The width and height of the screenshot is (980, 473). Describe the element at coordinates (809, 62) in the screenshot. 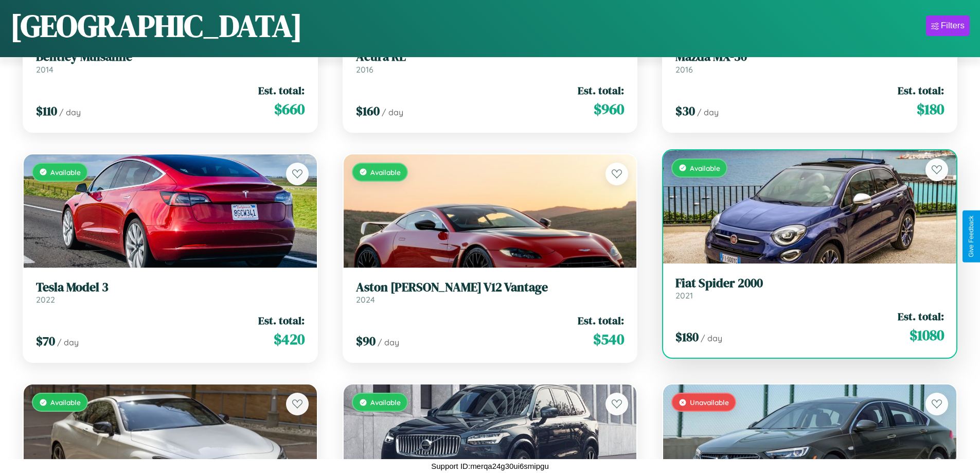

I see `a: Mazda MX-302016` at that location.